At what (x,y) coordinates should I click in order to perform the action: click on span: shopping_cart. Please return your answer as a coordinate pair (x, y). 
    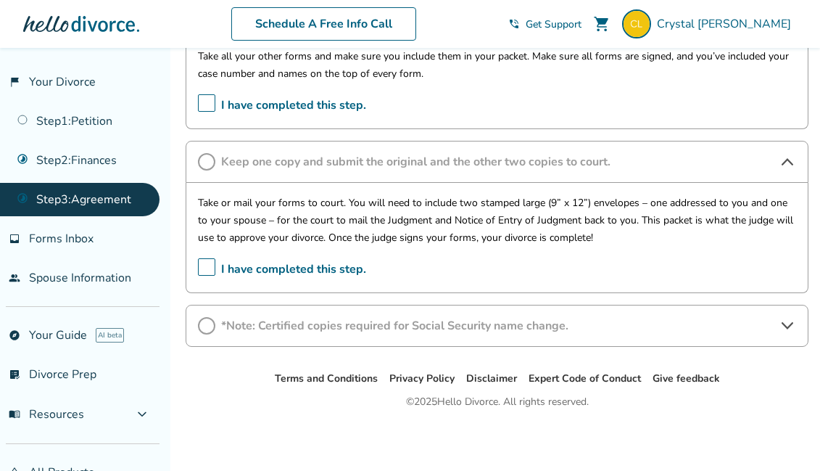
    Looking at the image, I should click on (602, 24).